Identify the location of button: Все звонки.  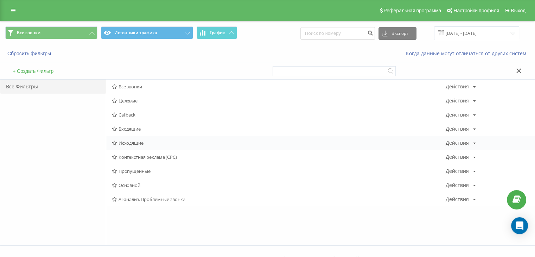
(51, 33).